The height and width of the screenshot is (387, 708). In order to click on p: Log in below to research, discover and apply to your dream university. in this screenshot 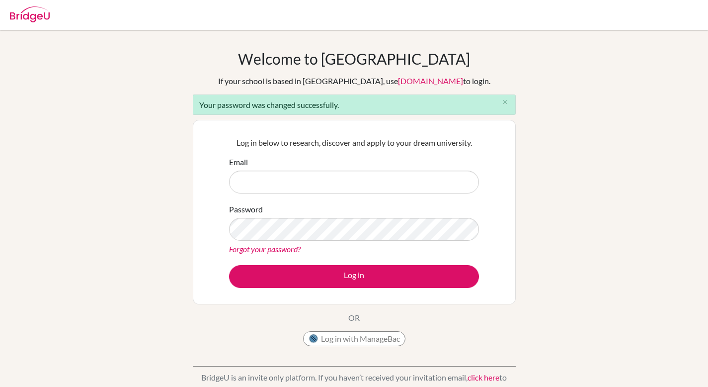, I will do `click(354, 143)`.